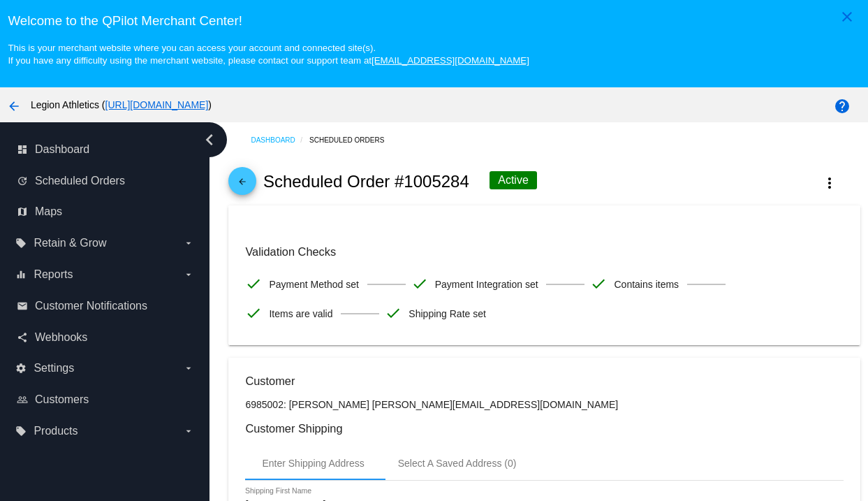  What do you see at coordinates (312, 463) in the screenshot?
I see `div: Enter Shipping Address` at bounding box center [312, 463].